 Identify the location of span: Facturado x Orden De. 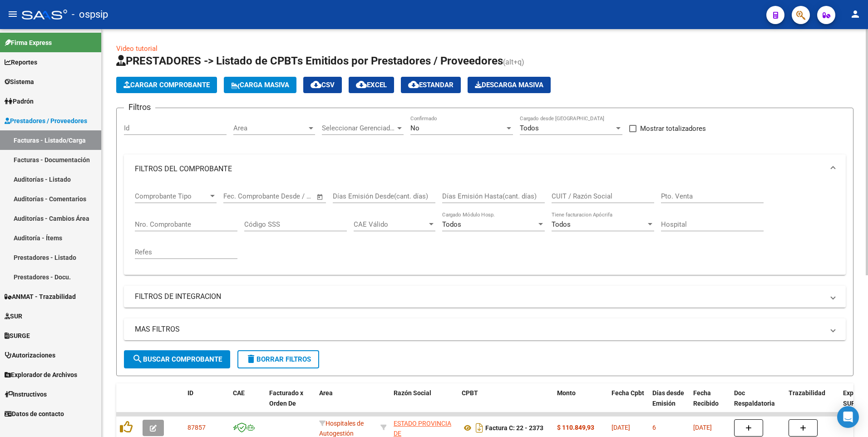
(286, 397).